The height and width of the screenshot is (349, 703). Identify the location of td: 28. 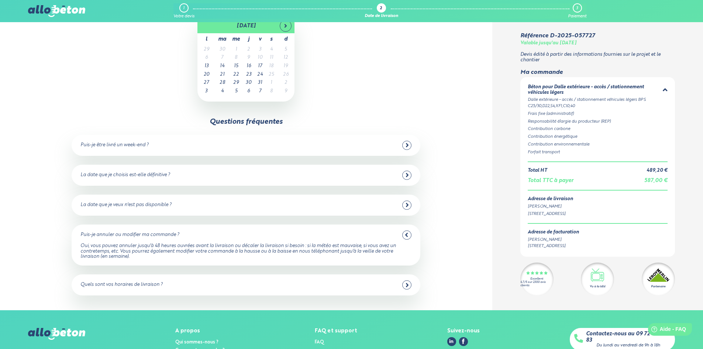
(222, 83).